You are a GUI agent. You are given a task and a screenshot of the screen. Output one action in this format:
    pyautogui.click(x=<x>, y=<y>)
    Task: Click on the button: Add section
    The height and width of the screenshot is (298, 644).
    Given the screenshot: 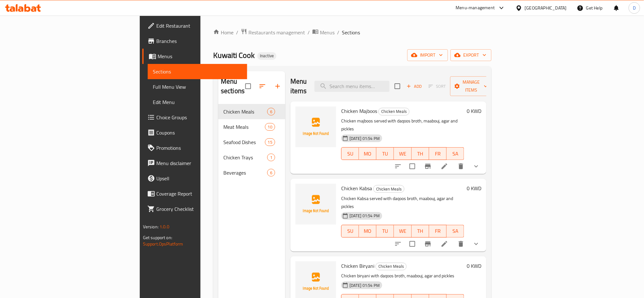 What is the action you would take?
    pyautogui.click(x=278, y=86)
    